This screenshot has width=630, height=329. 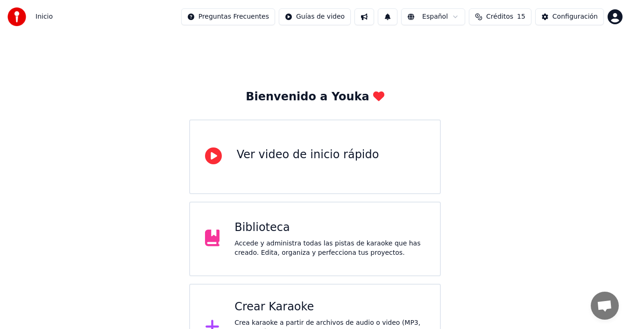 What do you see at coordinates (605, 306) in the screenshot?
I see `div: Chat abierto` at bounding box center [605, 306].